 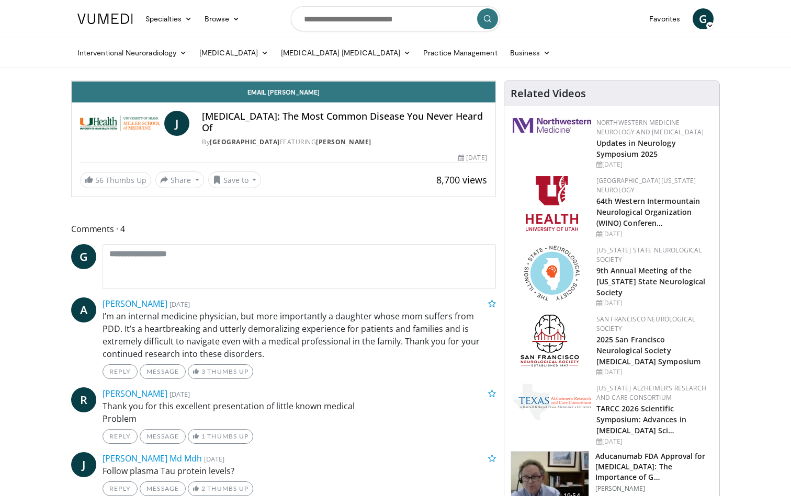 I want to click on a: 56 Thumbs Up, so click(x=116, y=180).